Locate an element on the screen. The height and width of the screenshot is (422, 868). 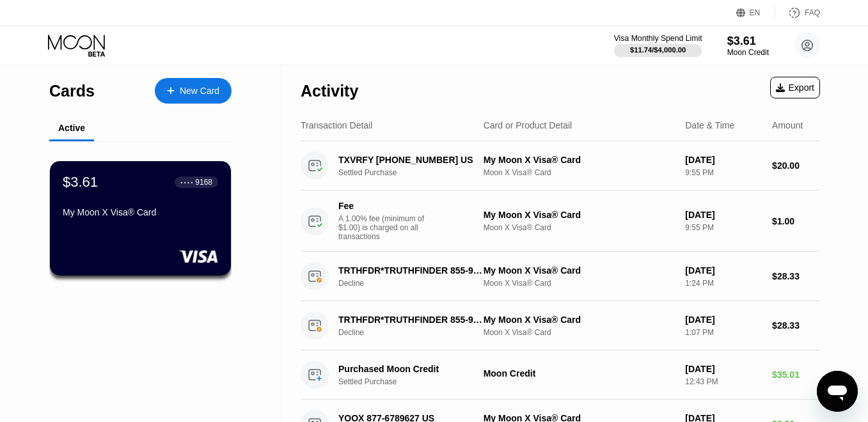
div: Export is located at coordinates (795, 88).